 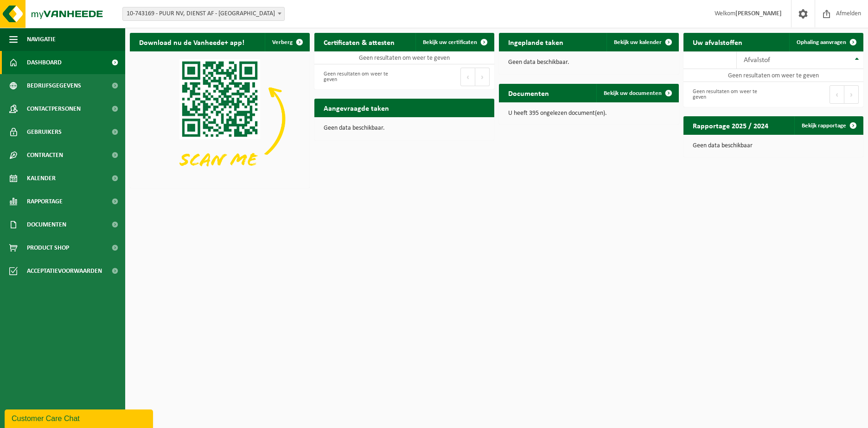 What do you see at coordinates (204, 14) in the screenshot?
I see `span: 10-743169 - PUUR NV, DIENST AF - HALLE` at bounding box center [204, 14].